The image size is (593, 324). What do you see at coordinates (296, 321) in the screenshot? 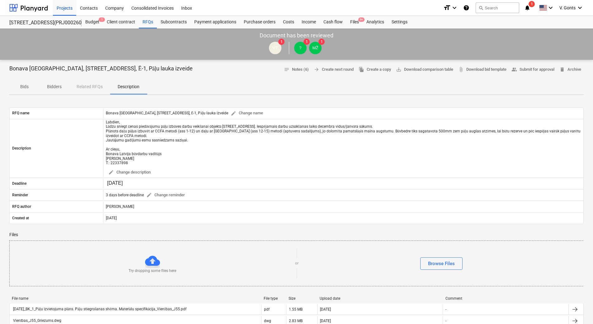
I see `div: 2.83 MB` at bounding box center [296, 321].